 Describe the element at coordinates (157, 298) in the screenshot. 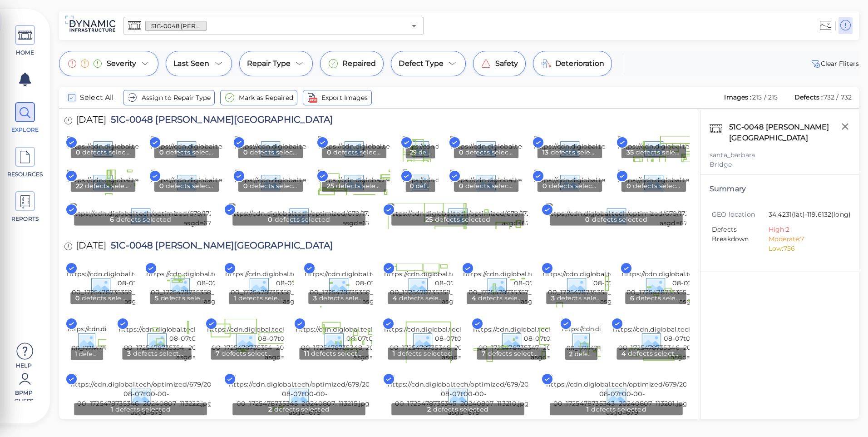

I see `span: 5` at that location.